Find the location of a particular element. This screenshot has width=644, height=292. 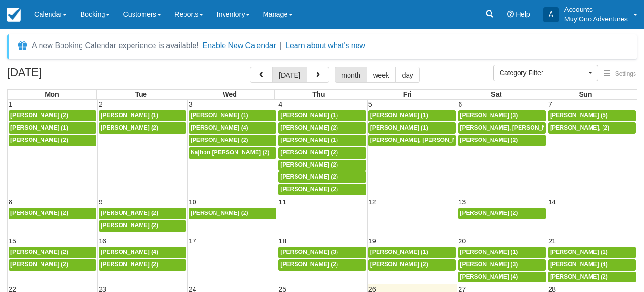

button: Category Filter is located at coordinates (546, 73).